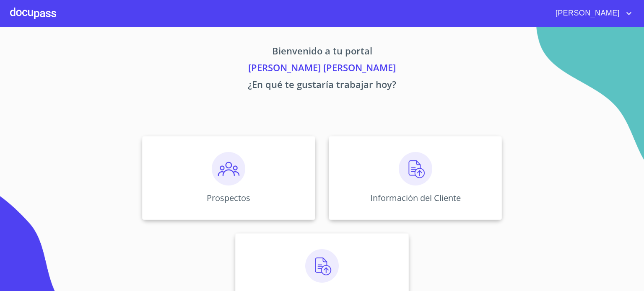 This screenshot has width=644, height=291. I want to click on p: ¿En qué te gustaría trabajar hoy?, so click(322, 86).